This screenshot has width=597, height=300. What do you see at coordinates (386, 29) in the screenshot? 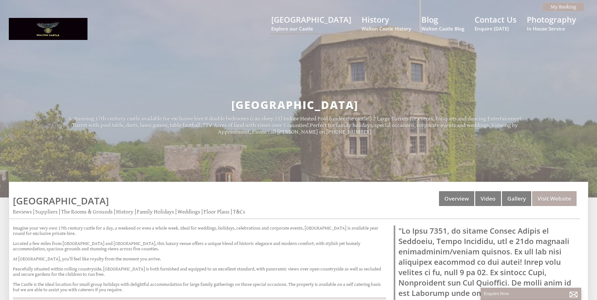
I see `small: Walton Castle History` at bounding box center [386, 29].